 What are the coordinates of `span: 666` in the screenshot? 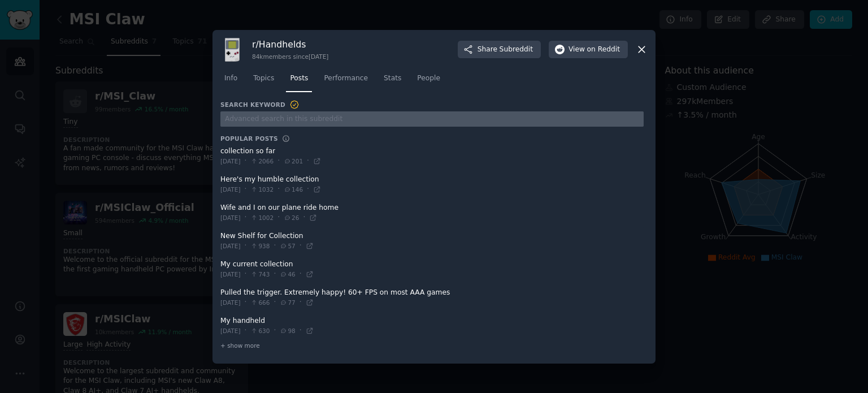 It's located at (260, 302).